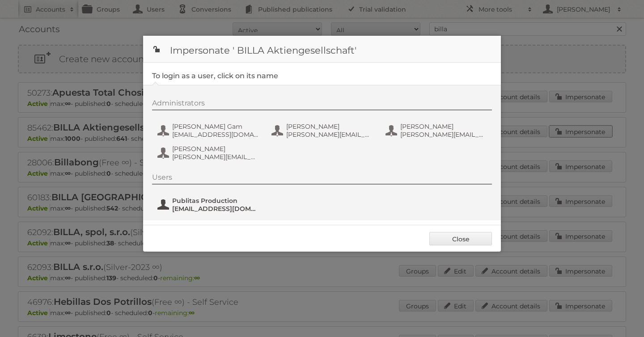 This screenshot has height=337, width=644. Describe the element at coordinates (461, 239) in the screenshot. I see `a: Close` at that location.